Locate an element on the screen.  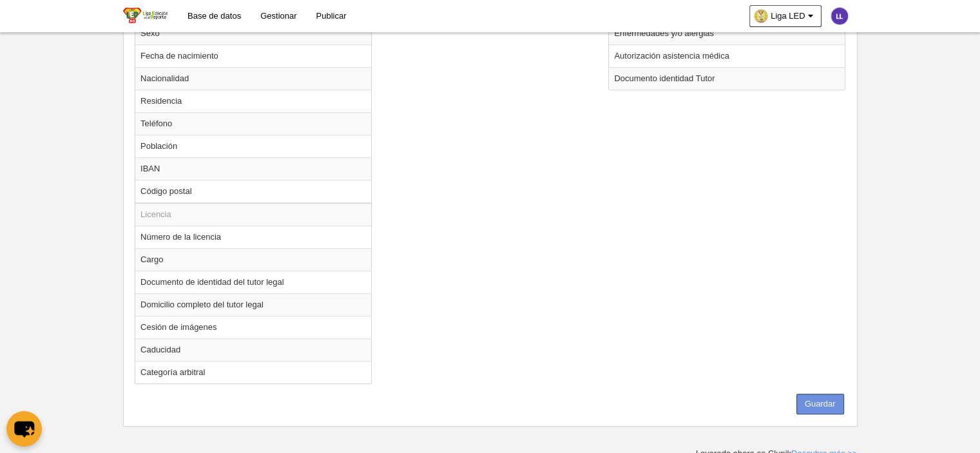
td: Documento de identidad del tutor legal is located at coordinates (253, 282).